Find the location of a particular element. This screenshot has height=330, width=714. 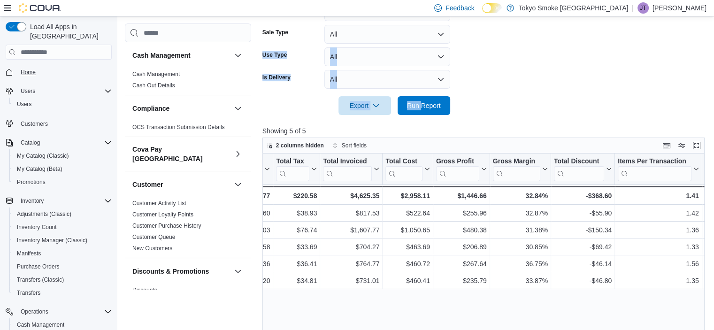

input: Dark Mode is located at coordinates (492, 8).